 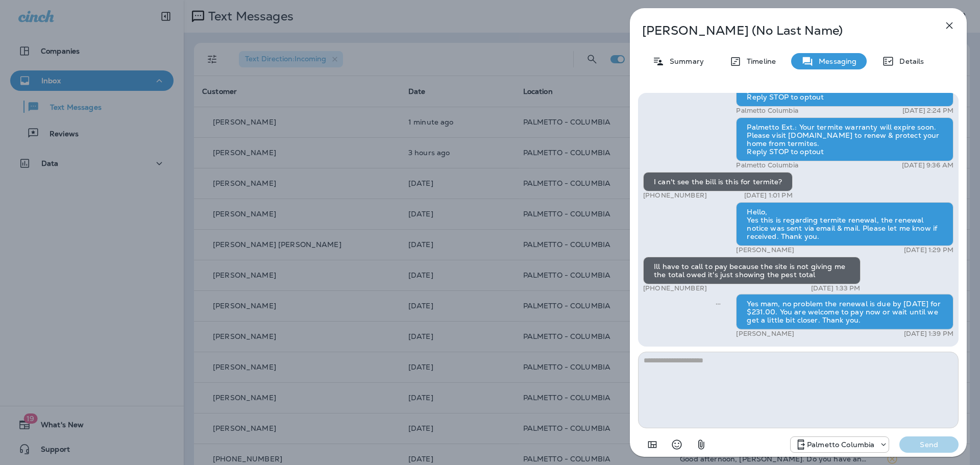 I want to click on div: I can't see the bill is this for termite?, so click(x=717, y=182).